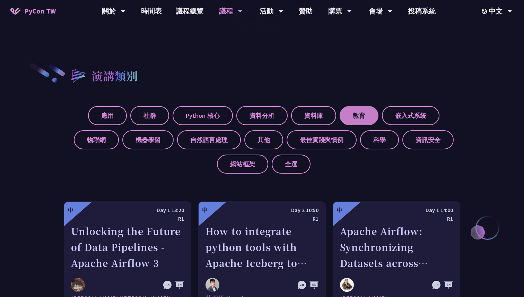 This screenshot has height=297, width=524. Describe the element at coordinates (243, 164) in the screenshot. I see `label: 網站框架` at that location.